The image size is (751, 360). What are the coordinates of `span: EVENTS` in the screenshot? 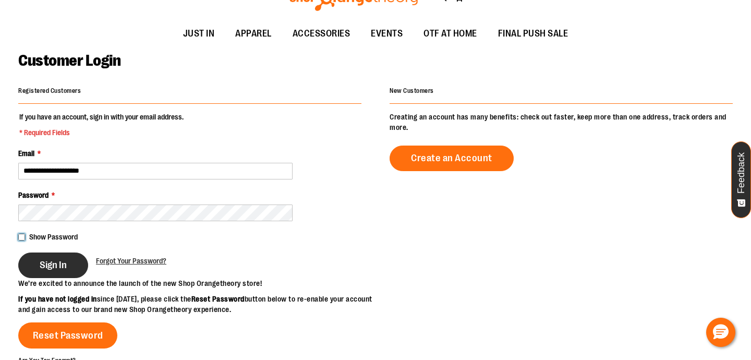 It's located at (386, 33).